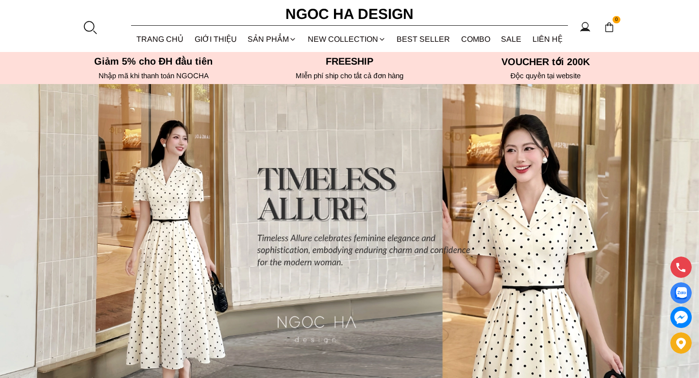  I want to click on h6: MIễn phí ship cho tất cả đơn hàng, so click(349, 76).